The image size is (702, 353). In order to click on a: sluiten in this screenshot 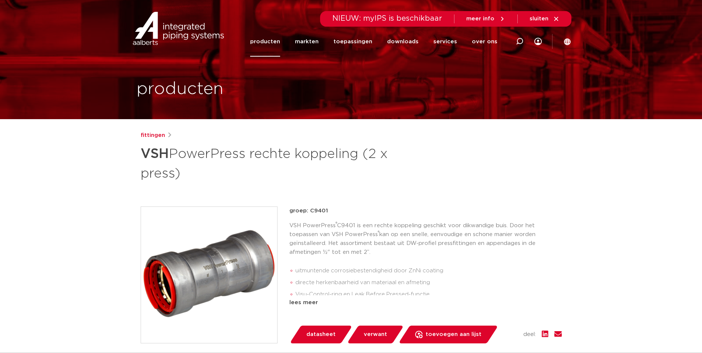, I will do `click(544, 19)`.